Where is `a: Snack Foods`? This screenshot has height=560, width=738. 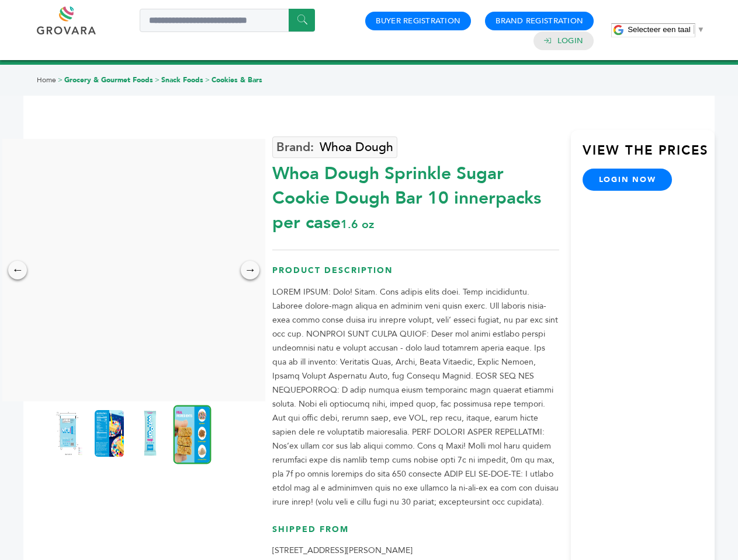 a: Snack Foods is located at coordinates (183, 80).